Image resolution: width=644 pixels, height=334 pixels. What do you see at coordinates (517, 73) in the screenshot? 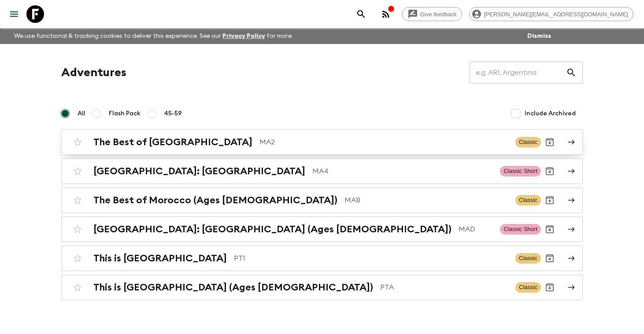
I see `input: e.g. AR1, Argentina` at bounding box center [517, 73].